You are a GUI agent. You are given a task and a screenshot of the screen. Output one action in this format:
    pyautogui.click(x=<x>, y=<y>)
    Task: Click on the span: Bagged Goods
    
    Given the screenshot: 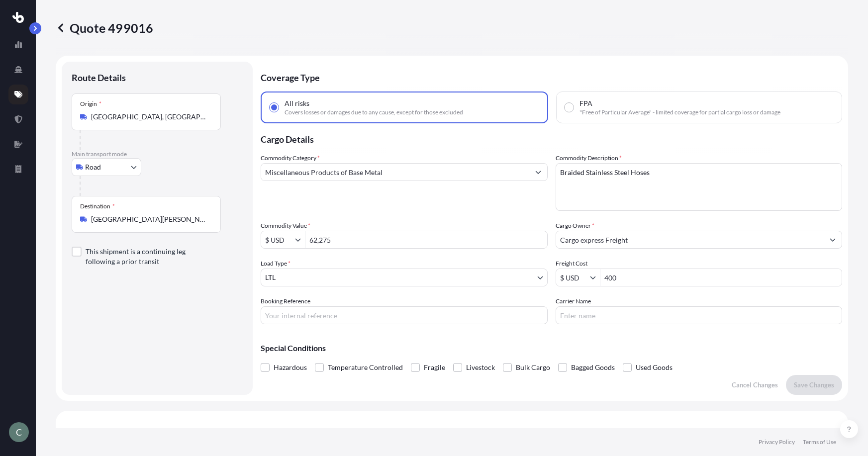 What is the action you would take?
    pyautogui.click(x=593, y=367)
    